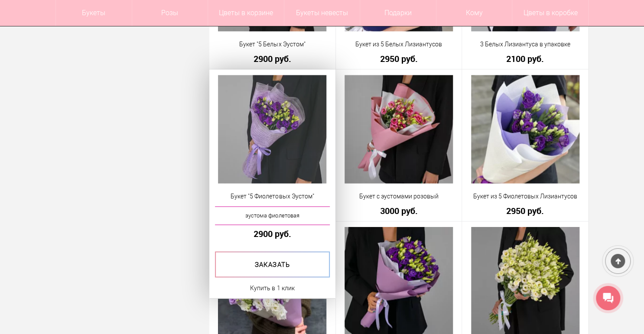 This screenshot has width=644, height=334. What do you see at coordinates (399, 44) in the screenshot?
I see `span: Букет из 5 Белых Лизиантусов` at bounding box center [399, 44].